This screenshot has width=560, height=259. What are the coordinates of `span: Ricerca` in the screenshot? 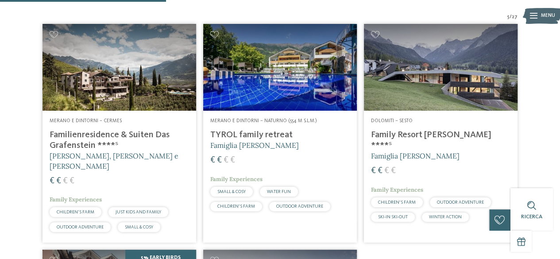 It's located at (531, 216).